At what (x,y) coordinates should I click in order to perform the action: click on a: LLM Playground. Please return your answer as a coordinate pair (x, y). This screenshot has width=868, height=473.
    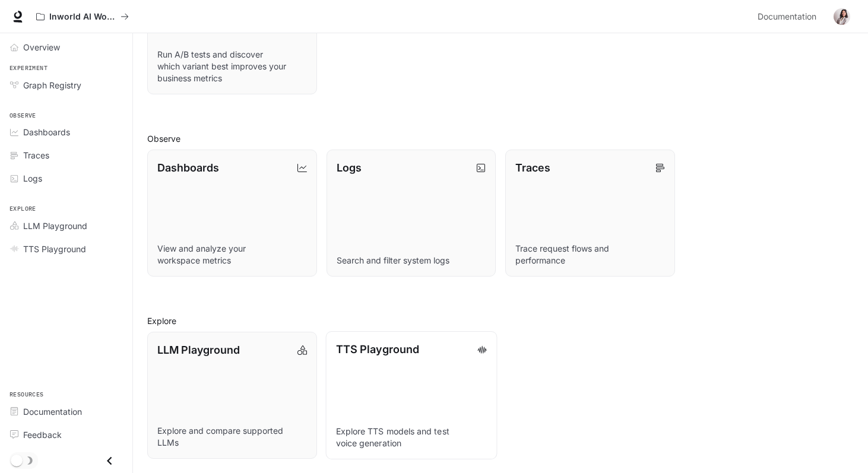
    Looking at the image, I should click on (66, 225).